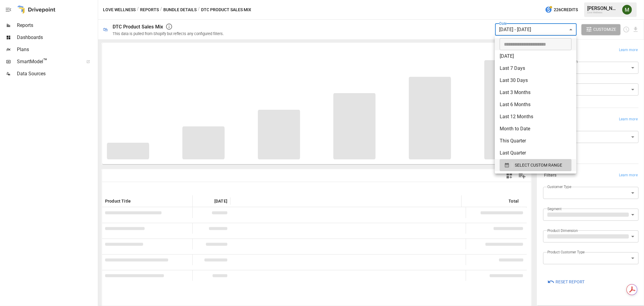 The width and height of the screenshot is (644, 306). Describe the element at coordinates (535, 141) in the screenshot. I see `li: This Quarter` at that location.